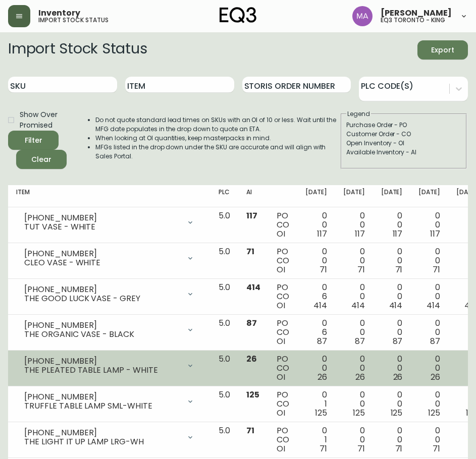 Image resolution: width=476 pixels, height=459 pixels. What do you see at coordinates (73, 20) in the screenshot?
I see `h5: import stock status` at bounding box center [73, 20].